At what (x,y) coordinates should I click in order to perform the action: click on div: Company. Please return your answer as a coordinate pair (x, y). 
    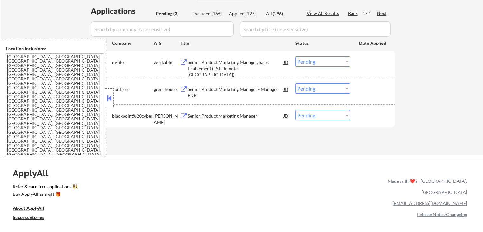
    Looking at the image, I should click on (133, 43).